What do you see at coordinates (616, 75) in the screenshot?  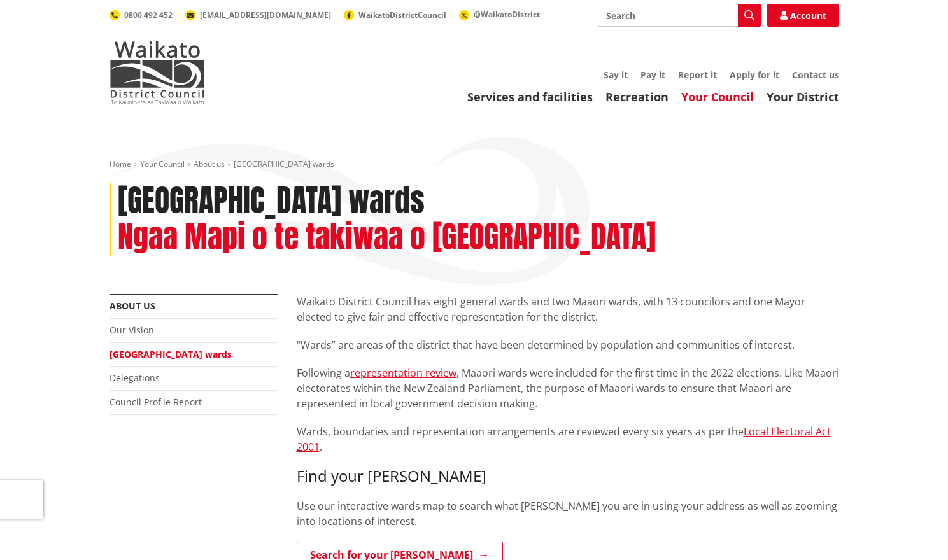 I see `a: Say it` at bounding box center [616, 75].